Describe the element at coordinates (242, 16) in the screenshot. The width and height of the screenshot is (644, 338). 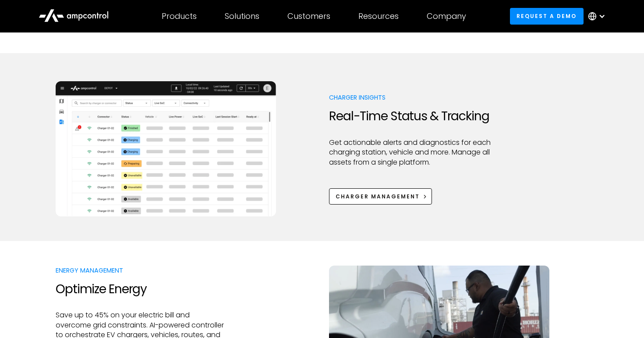
I see `div: Solutions` at that location.